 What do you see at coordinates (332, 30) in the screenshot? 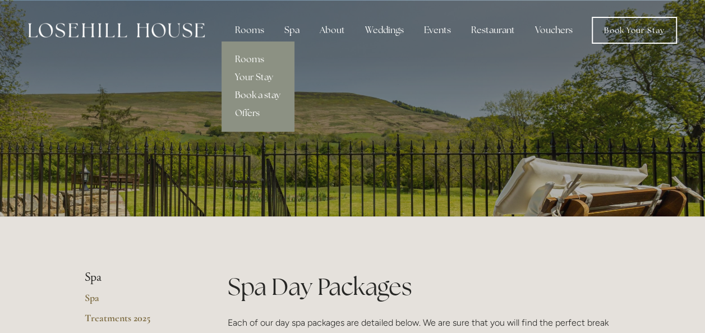
I see `div: About` at bounding box center [332, 30].